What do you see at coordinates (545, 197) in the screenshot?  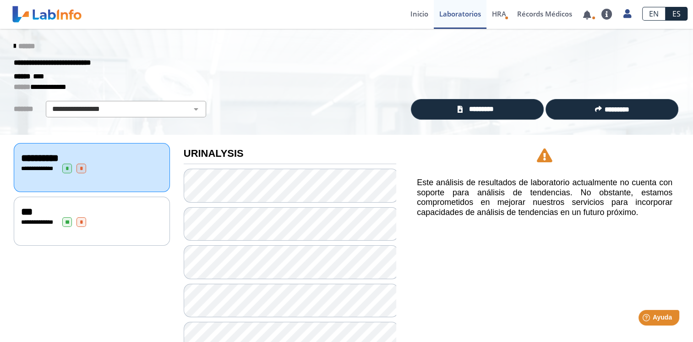 I see `h5: Este análisis de resultados de laboratorio actualmente no cuenta con soporte para análisis de ten...` at bounding box center [545, 197].